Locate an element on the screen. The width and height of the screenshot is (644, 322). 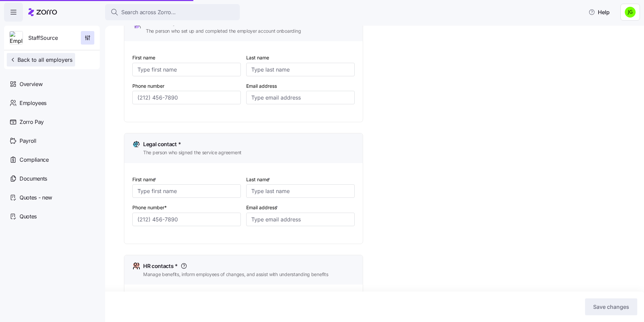
a: Quotes - new is located at coordinates (52, 197).